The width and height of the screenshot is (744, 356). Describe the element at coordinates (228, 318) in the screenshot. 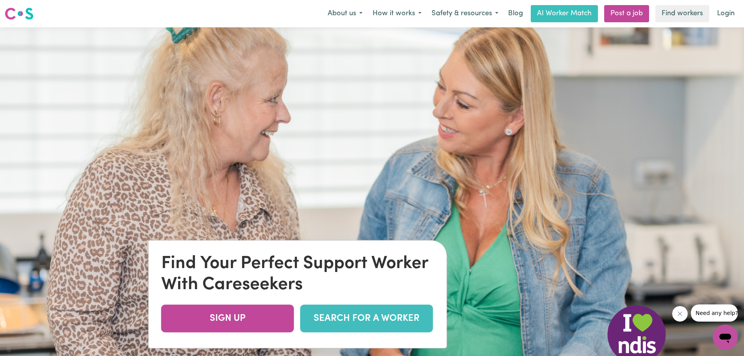

I see `a: SIGN UP` at that location.